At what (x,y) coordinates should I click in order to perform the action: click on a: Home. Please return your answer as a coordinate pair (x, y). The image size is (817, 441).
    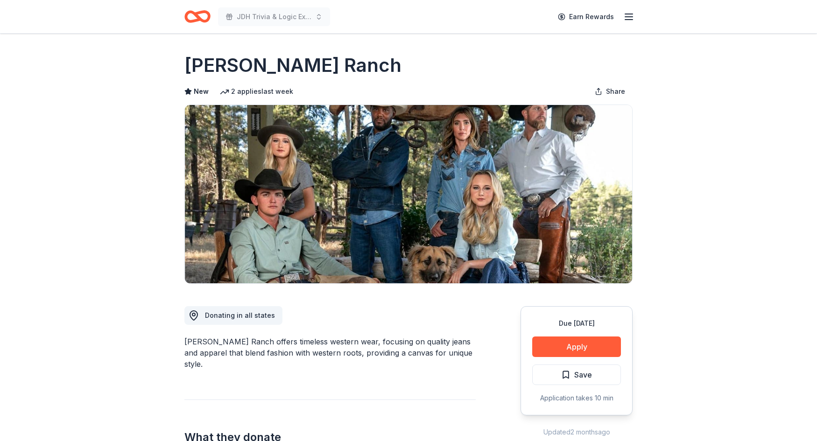
    Looking at the image, I should click on (198, 16).